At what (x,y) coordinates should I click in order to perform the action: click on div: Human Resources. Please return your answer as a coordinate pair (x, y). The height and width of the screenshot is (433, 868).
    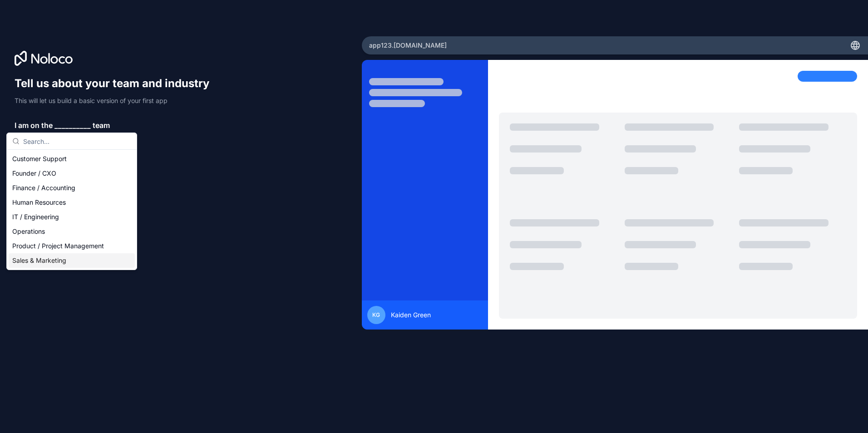
    Looking at the image, I should click on (72, 202).